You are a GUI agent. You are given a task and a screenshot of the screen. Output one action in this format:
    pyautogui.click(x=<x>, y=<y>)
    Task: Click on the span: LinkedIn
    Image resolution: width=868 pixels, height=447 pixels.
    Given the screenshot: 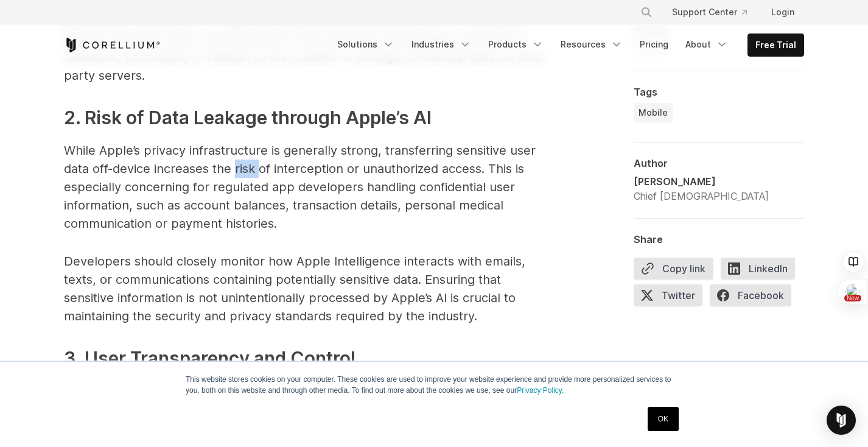 What is the action you would take?
    pyautogui.click(x=758, y=269)
    